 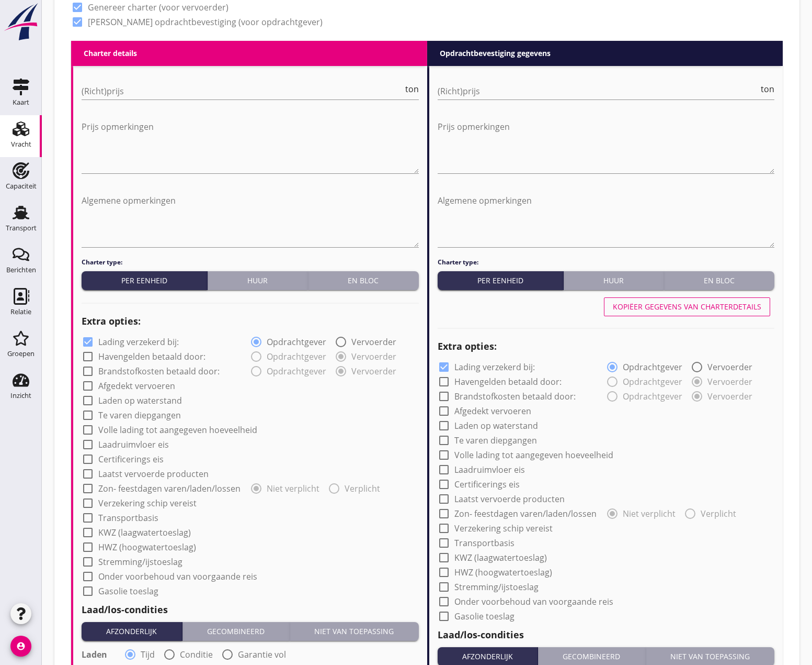 I want to click on div: Vracht, so click(x=21, y=144).